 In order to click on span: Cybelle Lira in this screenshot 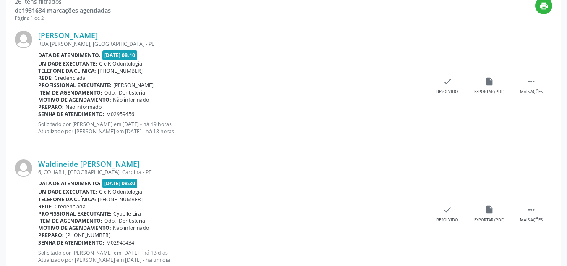, I will do `click(127, 213)`.